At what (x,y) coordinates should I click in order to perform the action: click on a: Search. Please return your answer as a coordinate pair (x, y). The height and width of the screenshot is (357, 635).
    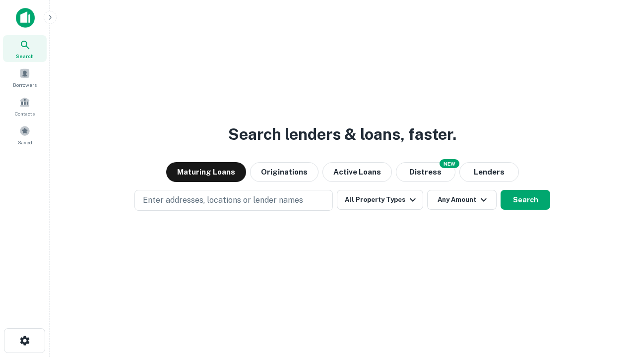
    Looking at the image, I should click on (25, 49).